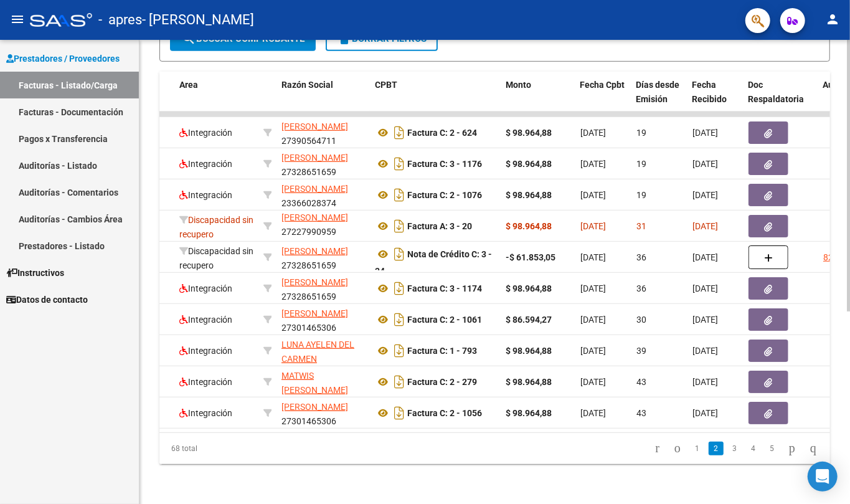 The width and height of the screenshot is (850, 504). I want to click on span: 39, so click(642, 351).